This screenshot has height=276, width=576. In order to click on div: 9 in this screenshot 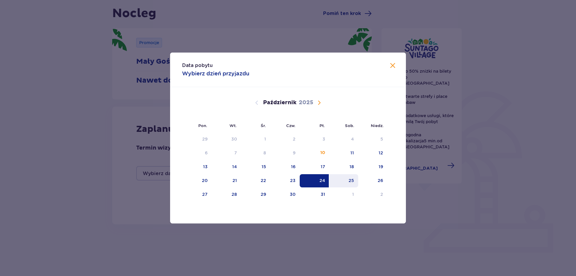, I will do `click(294, 153)`.